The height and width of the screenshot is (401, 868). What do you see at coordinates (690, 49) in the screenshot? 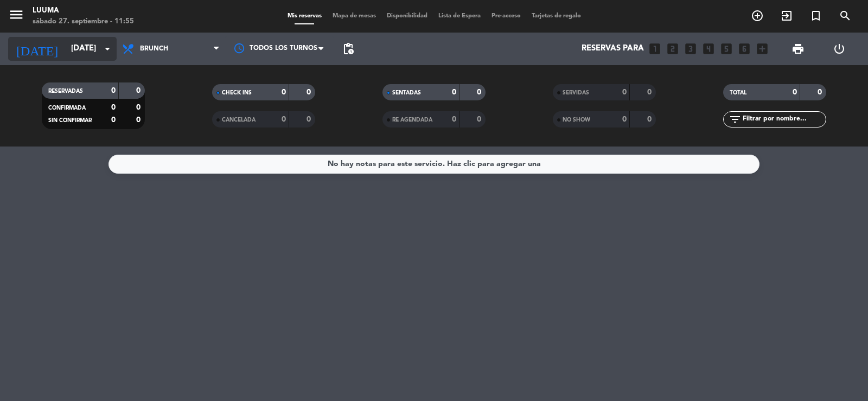
I see `i: looks_3` at bounding box center [690, 49].